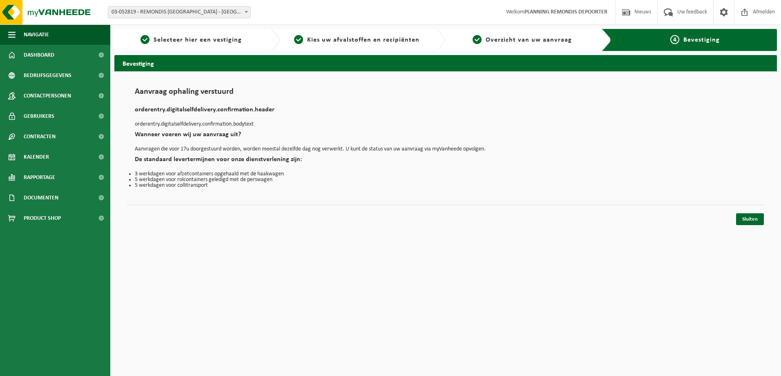 The image size is (781, 376). Describe the element at coordinates (675, 40) in the screenshot. I see `span: 4` at that location.